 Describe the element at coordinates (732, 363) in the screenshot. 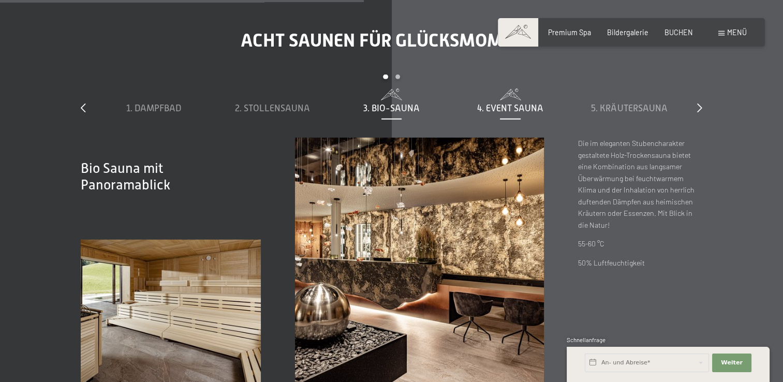

I see `button: Weiter` at that location.